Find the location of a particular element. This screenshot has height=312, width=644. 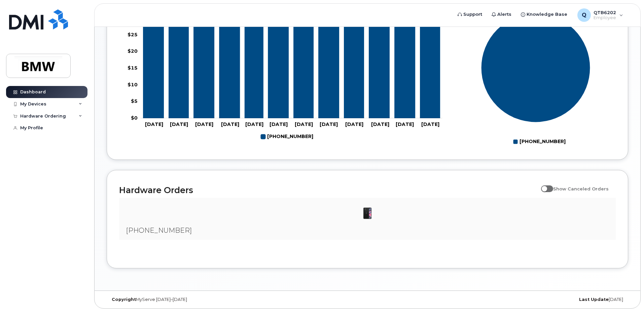

span: Alerts is located at coordinates (505, 14).